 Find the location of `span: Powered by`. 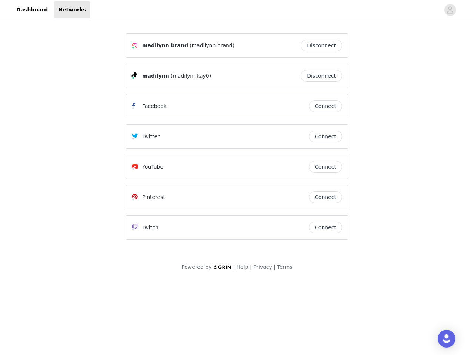

span: Powered by is located at coordinates (196, 267).